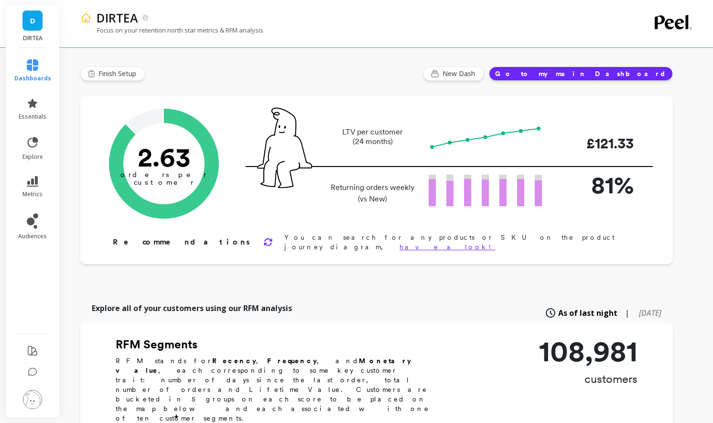 The height and width of the screenshot is (423, 713). Describe the element at coordinates (278, 389) in the screenshot. I see `p: RFM stands for , , and , each corresponding to some key customer trait: number of days since the ...` at that location.